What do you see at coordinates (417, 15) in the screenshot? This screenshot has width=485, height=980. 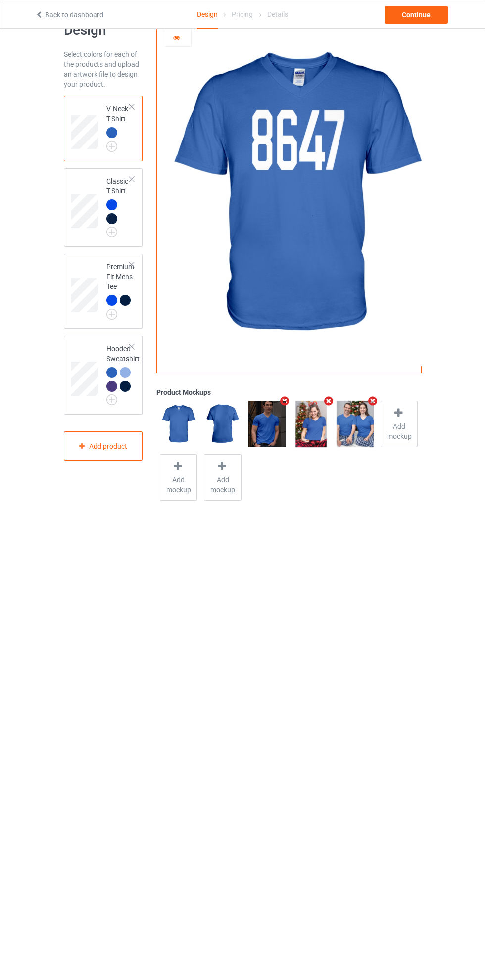 I see `div: Continue` at bounding box center [417, 15].